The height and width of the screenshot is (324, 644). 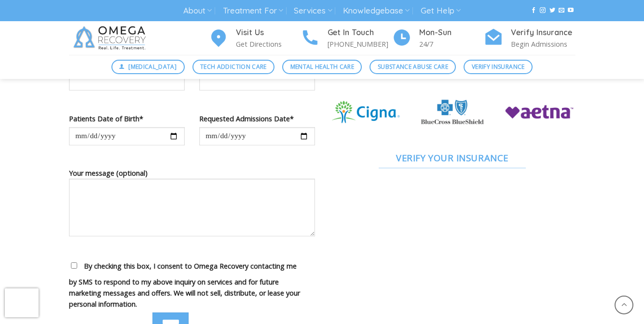 I want to click on a: Knowledgebase, so click(x=376, y=11).